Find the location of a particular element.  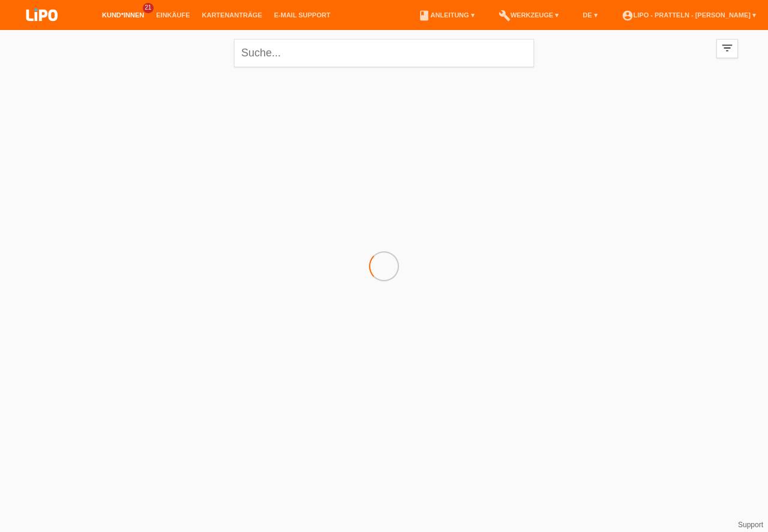

a: E-Mail Support is located at coordinates (302, 15).